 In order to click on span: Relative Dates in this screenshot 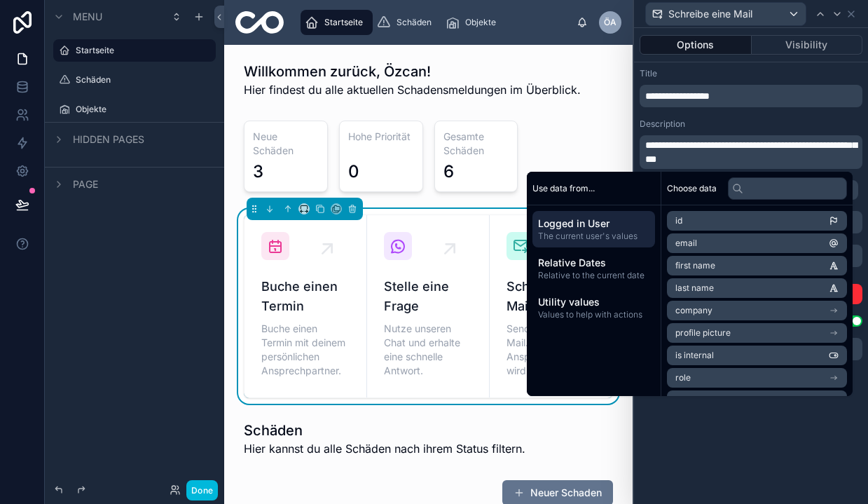, I will do `click(593, 263)`.